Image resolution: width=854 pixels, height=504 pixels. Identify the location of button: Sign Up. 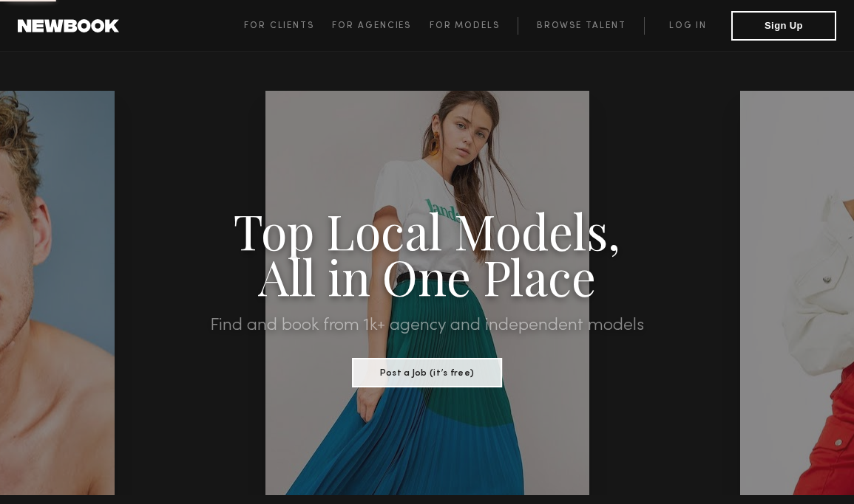
(783, 26).